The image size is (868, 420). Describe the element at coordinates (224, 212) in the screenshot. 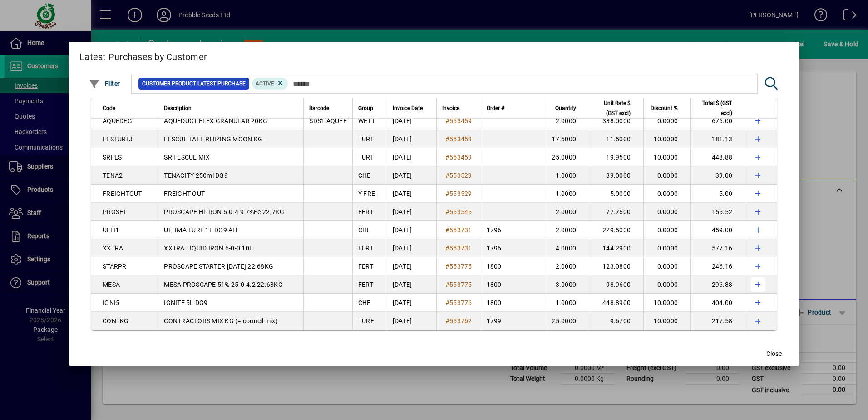

I see `span: PROSCAPE Hi IRON 6-0.4-9 7%Fe 22.7KG` at that location.